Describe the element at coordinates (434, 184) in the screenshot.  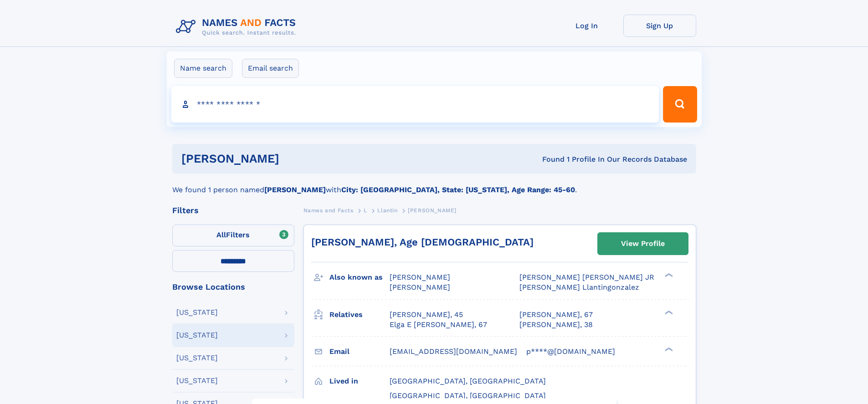
I see `div: We found 1 person named with .` at that location.